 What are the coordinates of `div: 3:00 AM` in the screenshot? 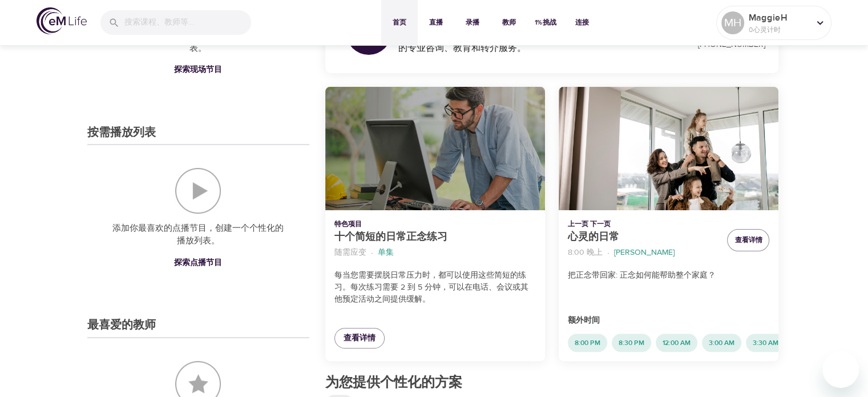 It's located at (722, 343).